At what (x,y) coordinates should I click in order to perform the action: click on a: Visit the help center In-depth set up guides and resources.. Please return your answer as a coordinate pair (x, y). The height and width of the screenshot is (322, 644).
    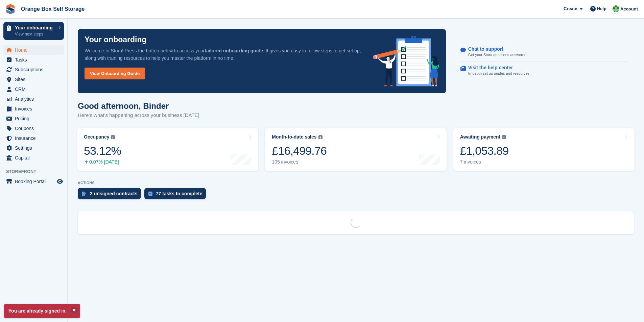
    Looking at the image, I should click on (544, 71).